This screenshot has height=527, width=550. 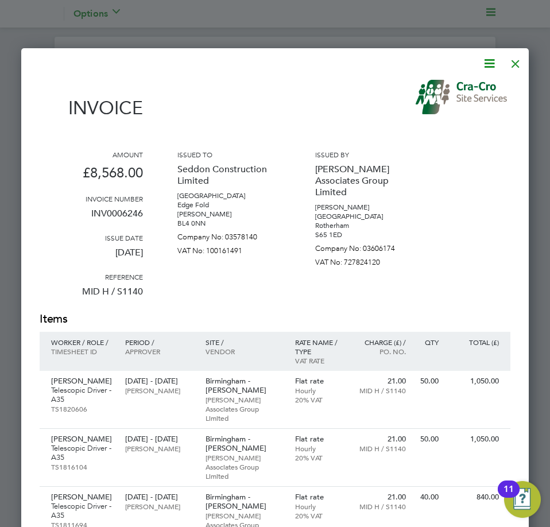 What do you see at coordinates (229, 205) in the screenshot?
I see `p: Edge Fold` at bounding box center [229, 205].